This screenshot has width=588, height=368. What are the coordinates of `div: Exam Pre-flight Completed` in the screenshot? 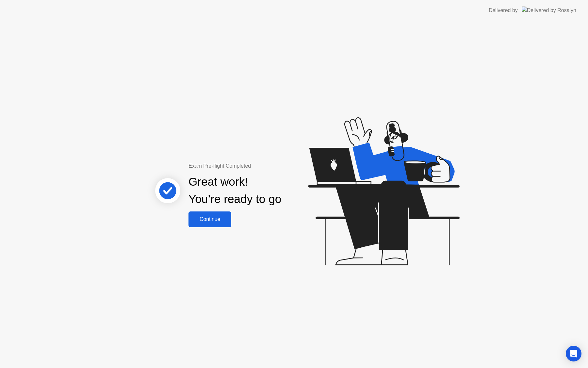 It's located at (256, 166).